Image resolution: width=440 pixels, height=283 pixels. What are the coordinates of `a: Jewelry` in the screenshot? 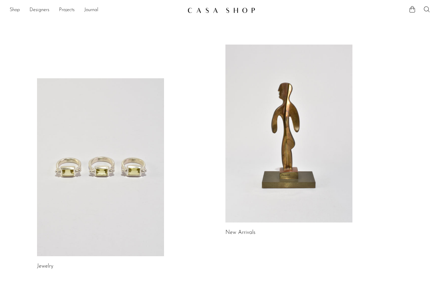 It's located at (45, 267).